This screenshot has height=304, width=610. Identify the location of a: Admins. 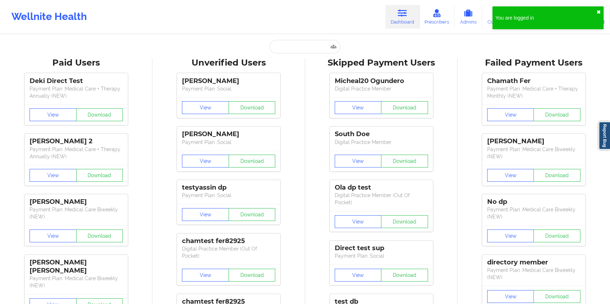
(468, 17).